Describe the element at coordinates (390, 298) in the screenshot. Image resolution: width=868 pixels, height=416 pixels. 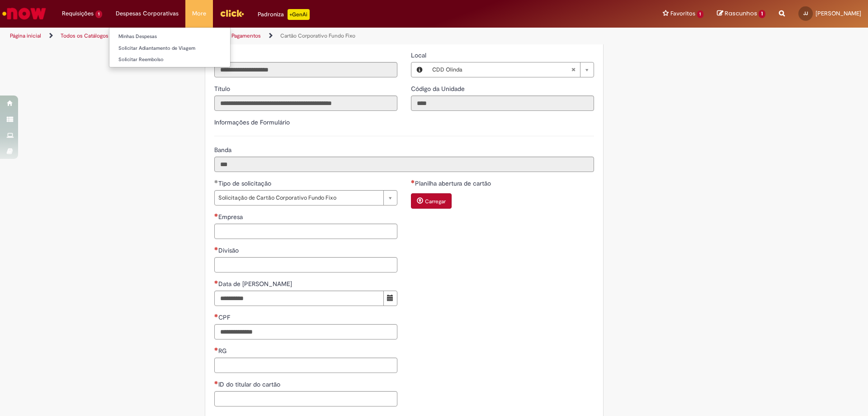
I see `button: Mostrar calendário para Data de Nascimento` at that location.